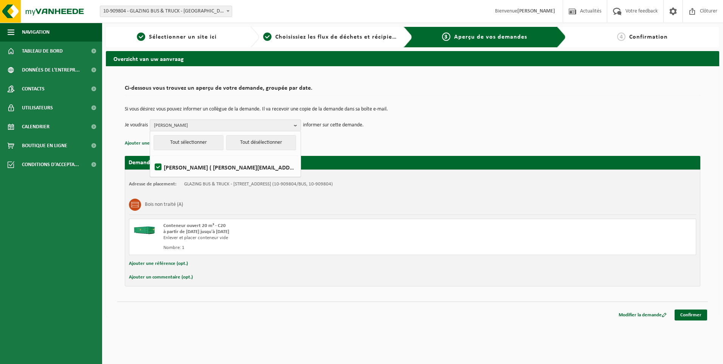 Image resolution: width=723 pixels, height=364 pixels. Describe the element at coordinates (51, 70) in the screenshot. I see `span: Données de l'entrepr...` at that location.